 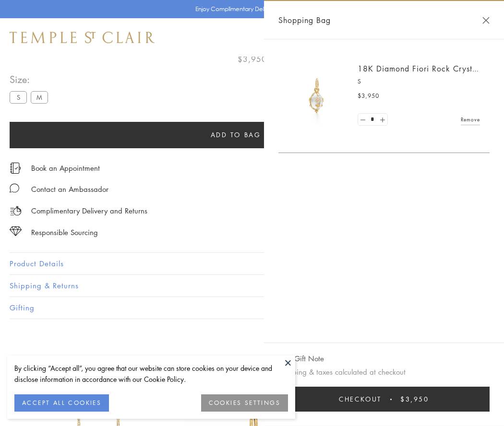 I want to click on span: Size:, so click(x=31, y=79).